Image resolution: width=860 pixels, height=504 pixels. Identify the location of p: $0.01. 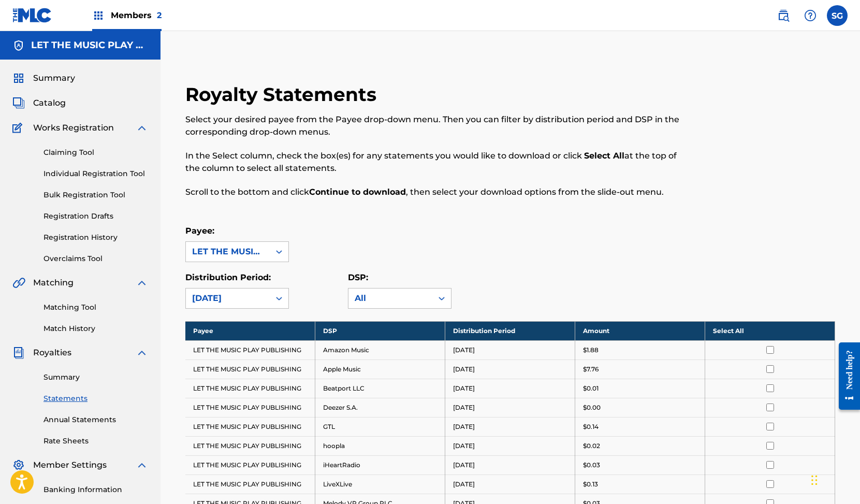
(591, 389).